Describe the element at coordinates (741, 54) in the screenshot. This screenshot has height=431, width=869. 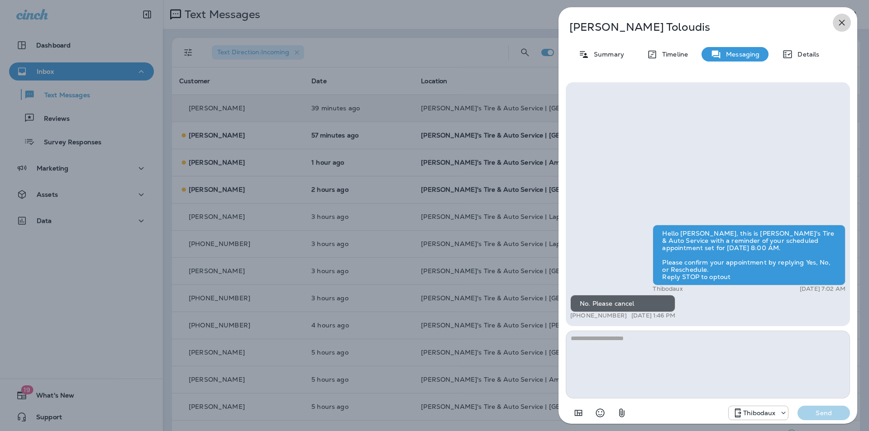
I see `p: Messaging` at that location.